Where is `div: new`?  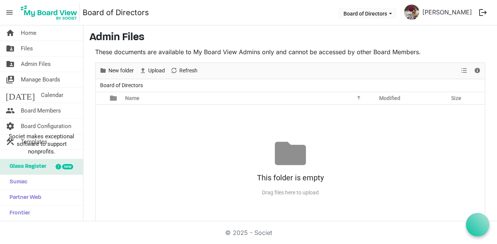 div: new is located at coordinates (67, 167).